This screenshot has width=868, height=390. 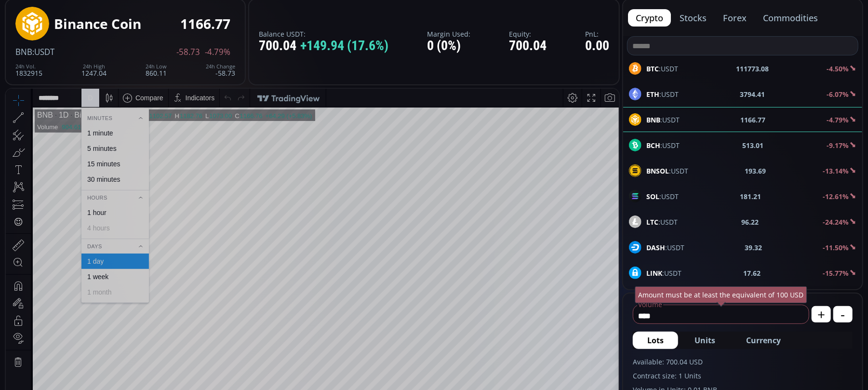 I want to click on div: 1 month, so click(x=93, y=204).